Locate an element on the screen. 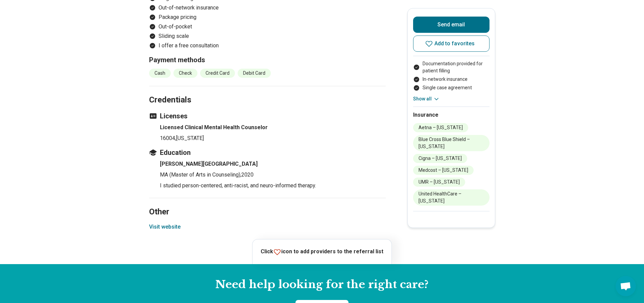  li: Debit Card is located at coordinates (254, 73).